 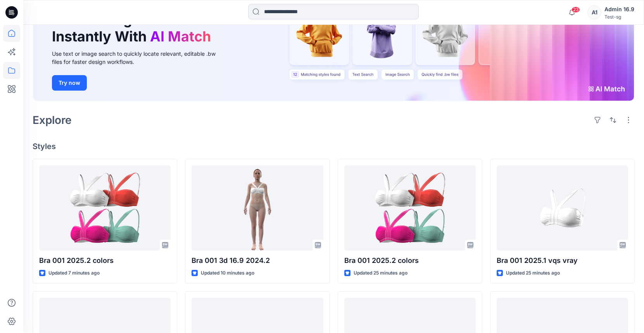 What do you see at coordinates (594, 12) in the screenshot?
I see `div: A1` at bounding box center [594, 12].